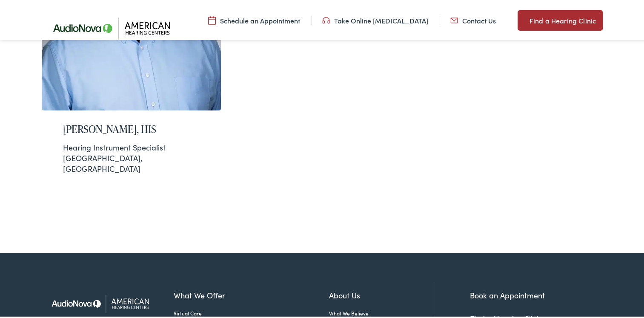 Image resolution: width=644 pixels, height=318 pixels. I want to click on a: About Us, so click(381, 293).